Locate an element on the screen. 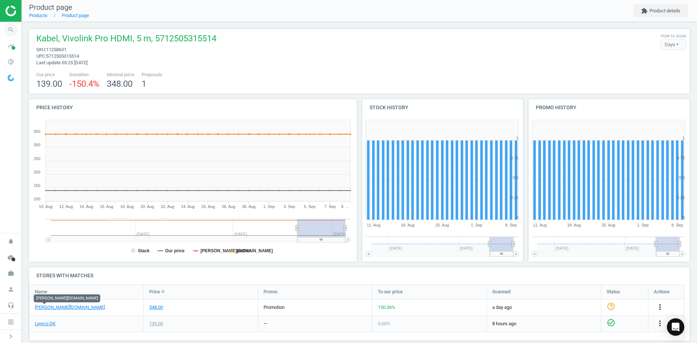 The image size is (697, 343). span: Promo is located at coordinates (270, 292).